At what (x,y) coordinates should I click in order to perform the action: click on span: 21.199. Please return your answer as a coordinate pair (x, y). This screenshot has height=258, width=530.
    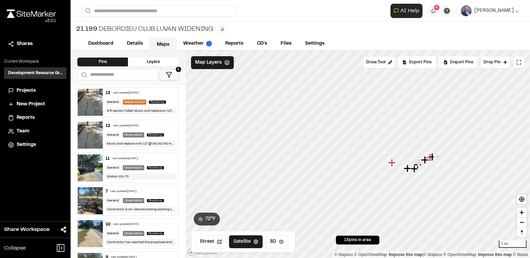
    Looking at the image, I should click on (86, 30).